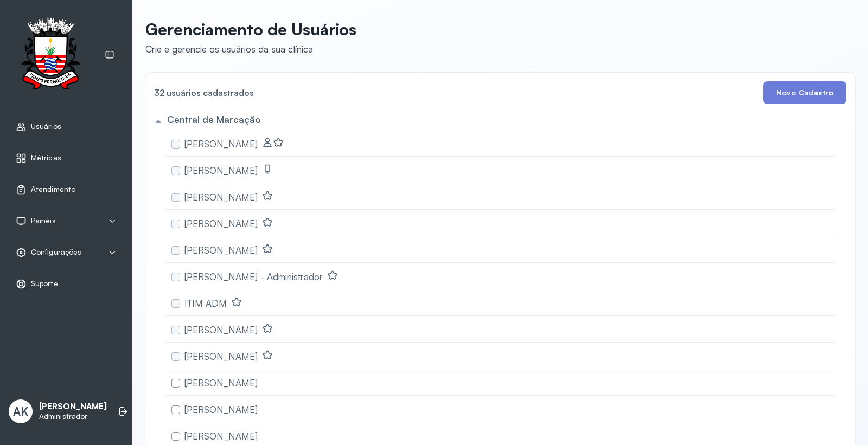 This screenshot has width=868, height=445. I want to click on p: Administrador, so click(72, 416).